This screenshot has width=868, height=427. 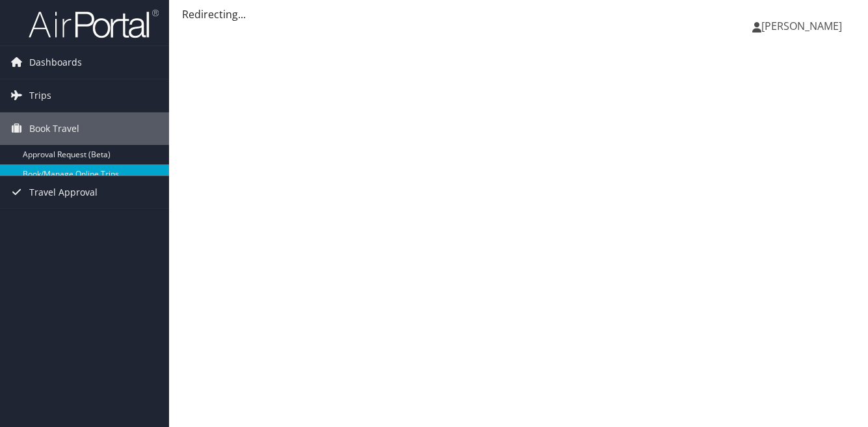 I want to click on span: Travel Approval, so click(x=63, y=193).